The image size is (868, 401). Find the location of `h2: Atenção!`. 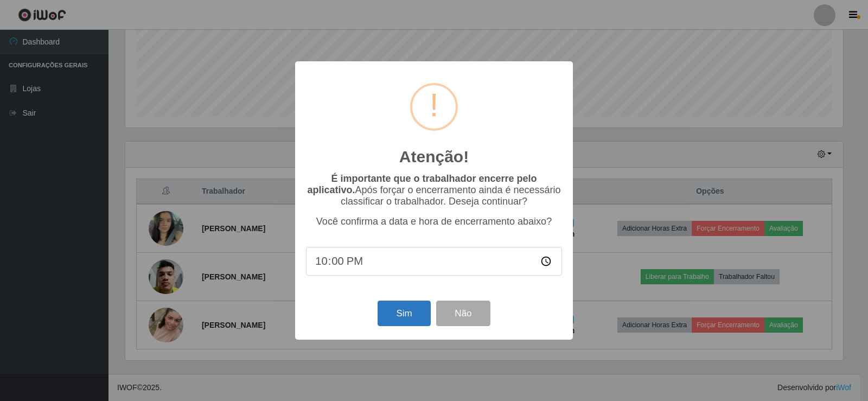

h2: Atenção! is located at coordinates (434, 157).